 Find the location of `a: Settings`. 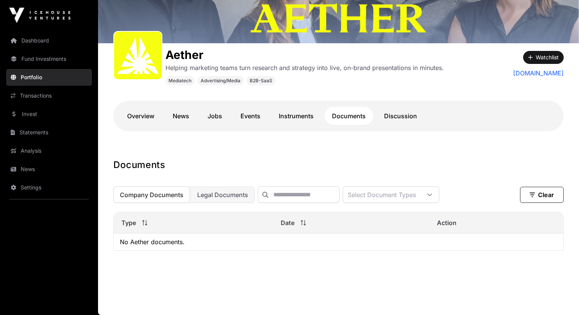

a: Settings is located at coordinates (49, 188).